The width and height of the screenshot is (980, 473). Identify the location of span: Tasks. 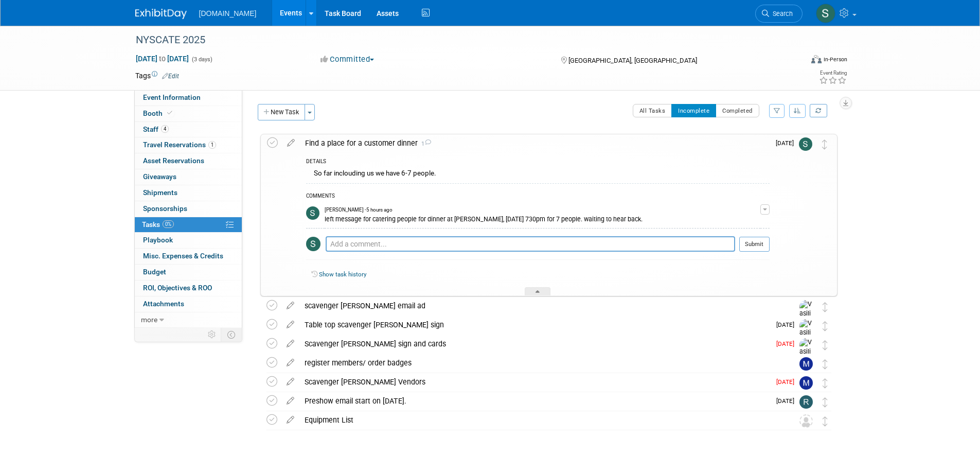
(158, 224).